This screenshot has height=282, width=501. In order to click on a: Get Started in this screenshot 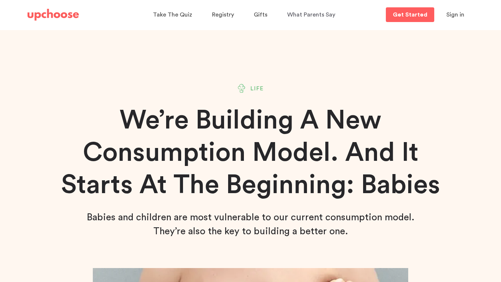, I will do `click(410, 15)`.